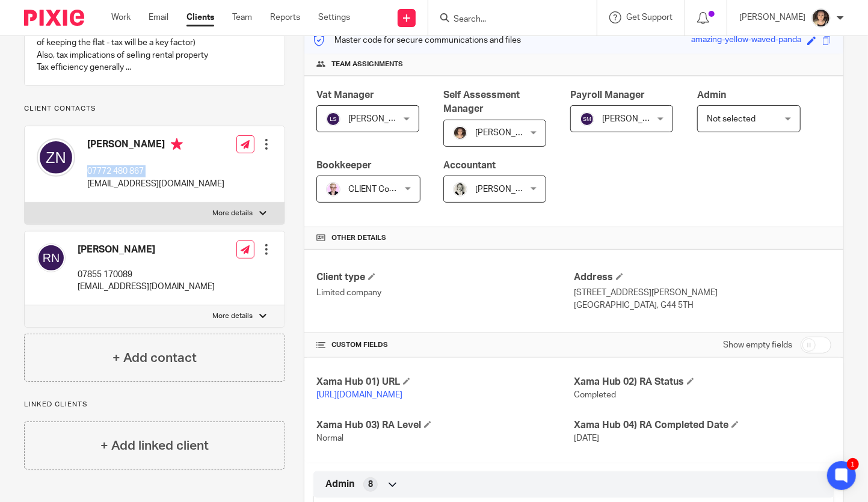 This screenshot has height=502, width=868. What do you see at coordinates (54, 17) in the screenshot?
I see `img: Pixie` at bounding box center [54, 17].